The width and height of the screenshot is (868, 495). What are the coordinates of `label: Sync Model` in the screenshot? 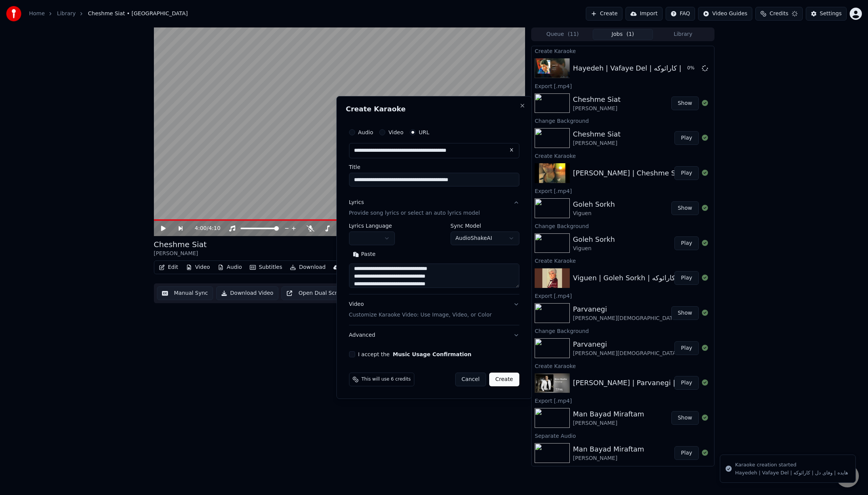 It's located at (485, 226).